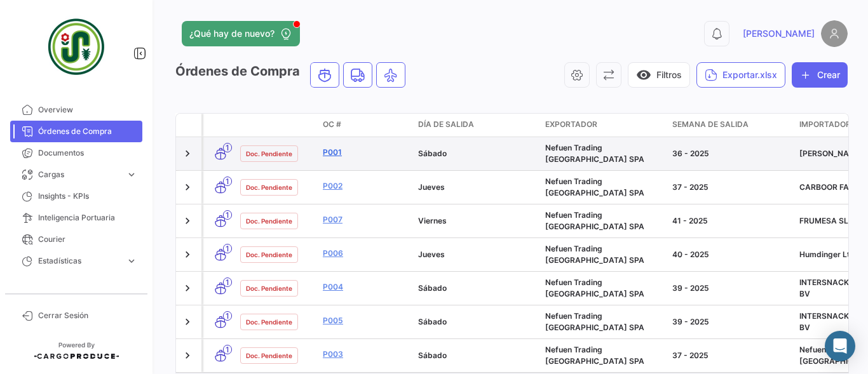 Image resolution: width=868 pixels, height=374 pixels. What do you see at coordinates (365, 287) in the screenshot?
I see `a: P004` at bounding box center [365, 287].